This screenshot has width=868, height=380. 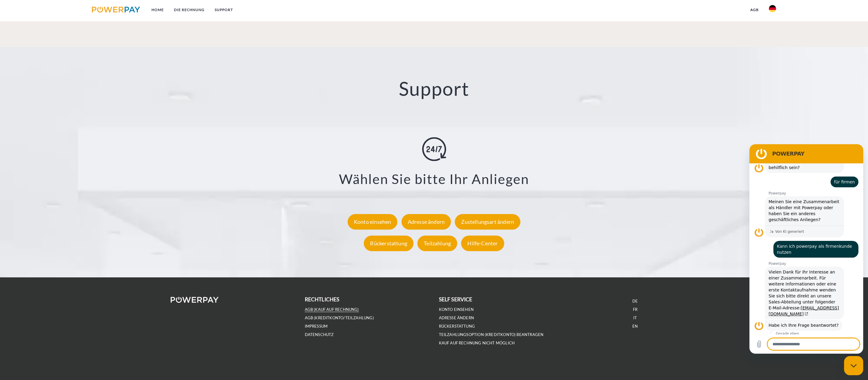 I want to click on span: Meinen Sie eine Zusammenarbeit als Händler mit Powerpay oder haben Sie ein anderes geschäftliches..., so click(x=55, y=66).